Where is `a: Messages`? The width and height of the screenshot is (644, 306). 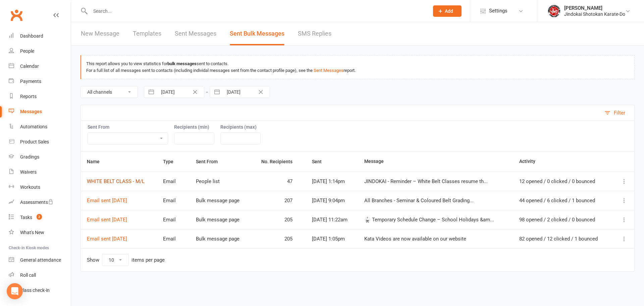 a: Messages is located at coordinates (40, 111).